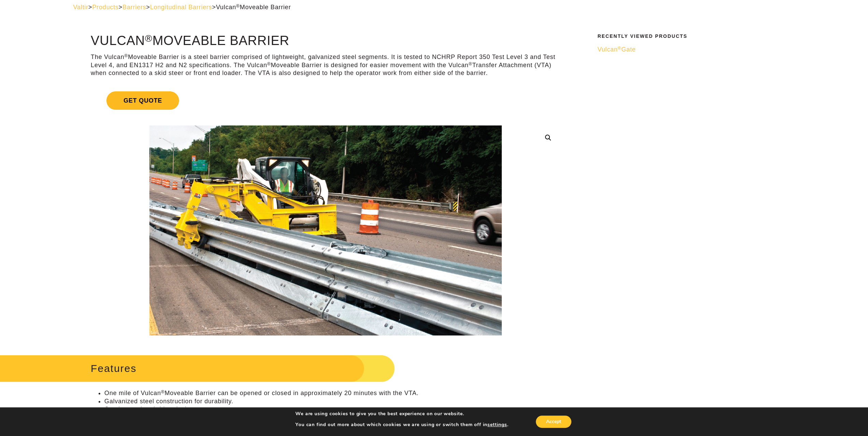 The width and height of the screenshot is (868, 436). What do you see at coordinates (81, 7) in the screenshot?
I see `a: Valtir` at bounding box center [81, 7].